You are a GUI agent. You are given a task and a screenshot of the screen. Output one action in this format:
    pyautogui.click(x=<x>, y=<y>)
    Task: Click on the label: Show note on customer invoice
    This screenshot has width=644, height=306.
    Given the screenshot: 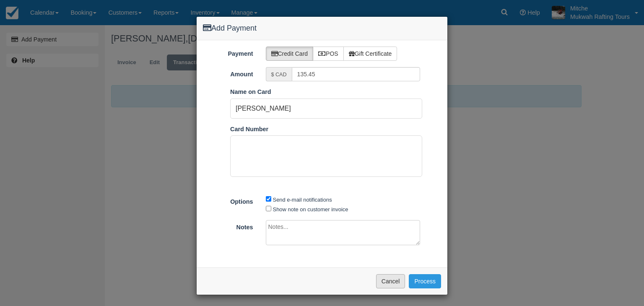 What is the action you would take?
    pyautogui.click(x=311, y=209)
    